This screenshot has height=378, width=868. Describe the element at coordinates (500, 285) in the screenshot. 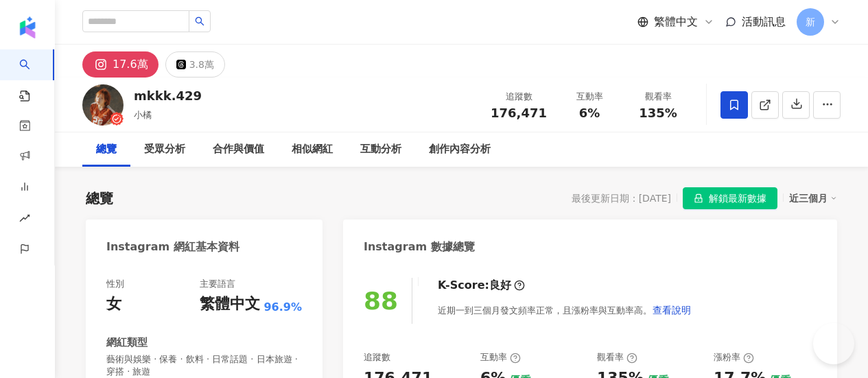

I see `div: 良好` at that location.